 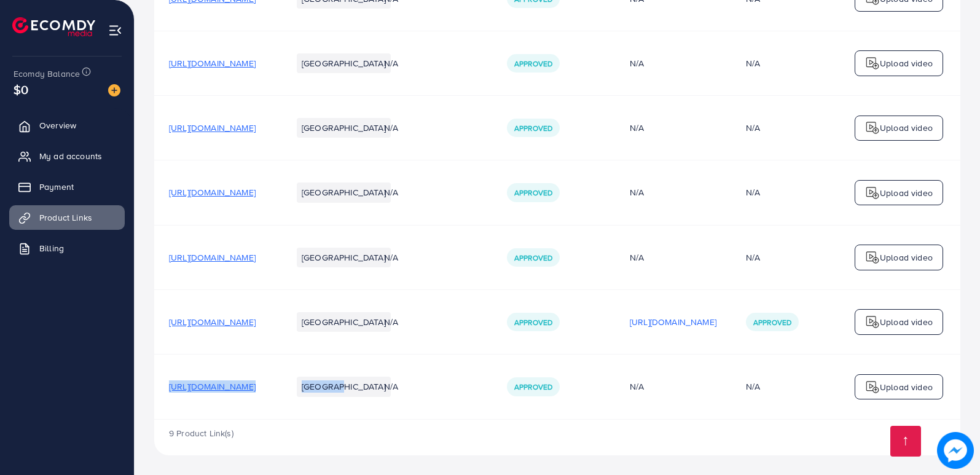 I want to click on a: Product Links, so click(x=67, y=217).